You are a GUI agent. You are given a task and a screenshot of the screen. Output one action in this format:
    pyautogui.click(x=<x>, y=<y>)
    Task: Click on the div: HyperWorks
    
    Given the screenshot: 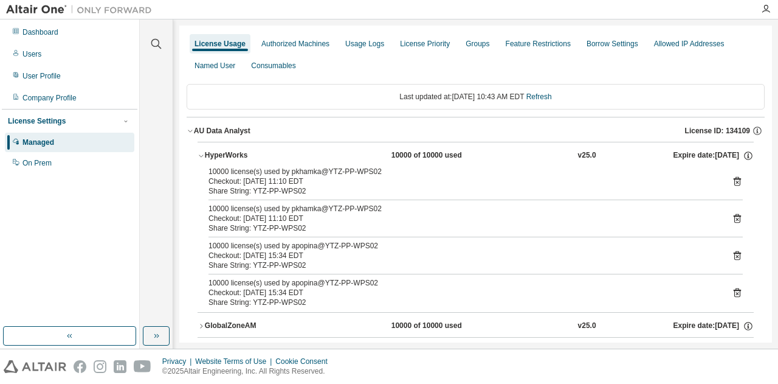 What is the action you would take?
    pyautogui.click(x=260, y=156)
    